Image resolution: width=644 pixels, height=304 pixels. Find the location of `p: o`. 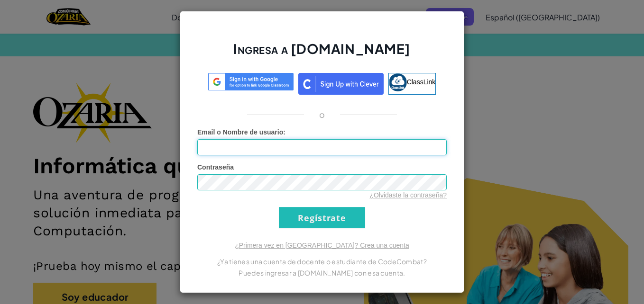

p: o is located at coordinates (322, 115).